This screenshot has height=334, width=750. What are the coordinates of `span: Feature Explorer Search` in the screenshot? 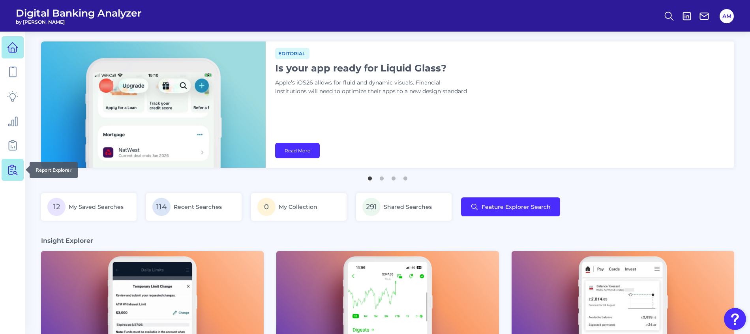 It's located at (516, 207).